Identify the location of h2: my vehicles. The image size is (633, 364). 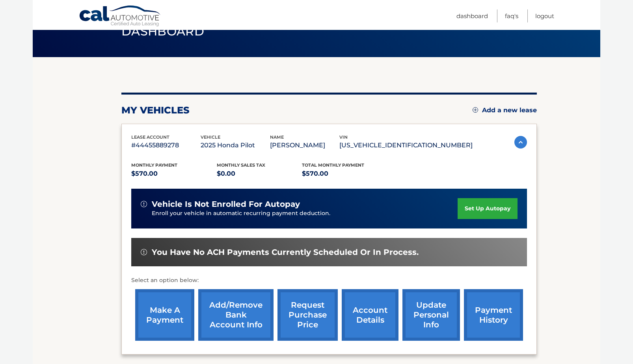
(155, 110).